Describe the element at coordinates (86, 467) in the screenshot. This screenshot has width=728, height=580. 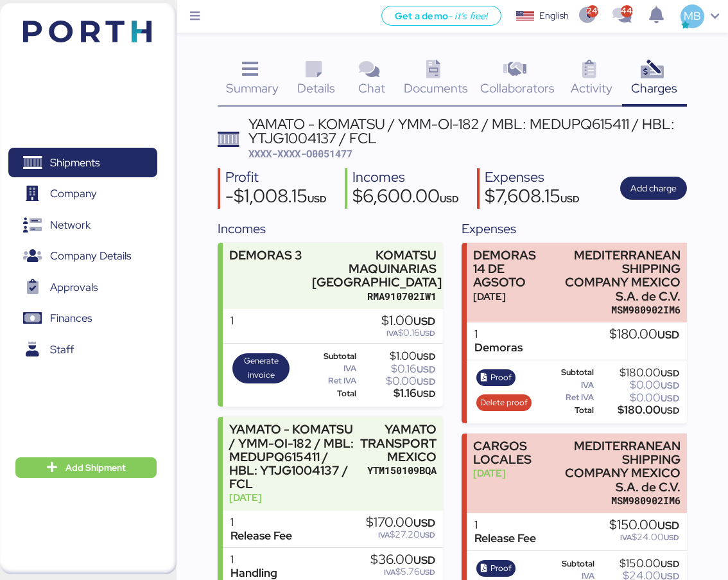
I see `button: Add Shipment` at that location.